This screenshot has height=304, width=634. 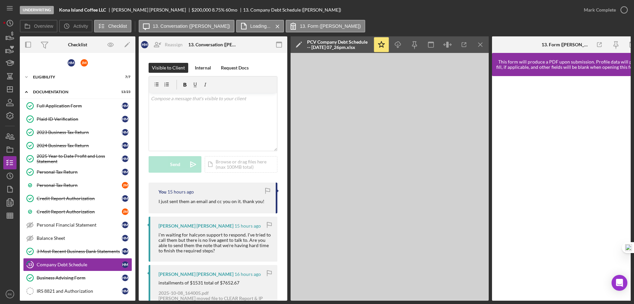 What do you see at coordinates (78, 251) in the screenshot?
I see `a: 3 Most Recent Business Bank StatementsHM` at bounding box center [78, 251].